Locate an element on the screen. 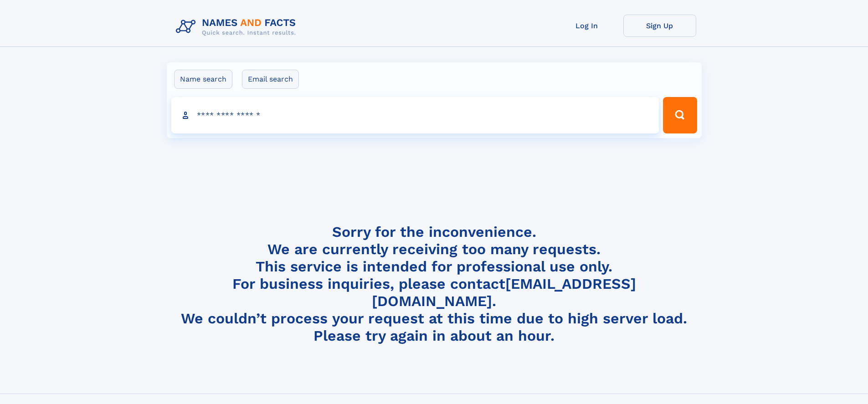  a: Sign Up is located at coordinates (660, 25).